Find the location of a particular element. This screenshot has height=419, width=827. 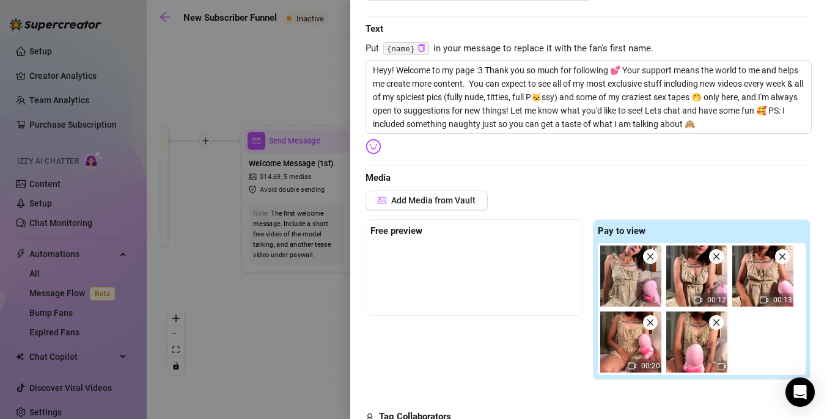

strong: Free preview is located at coordinates (396, 231).